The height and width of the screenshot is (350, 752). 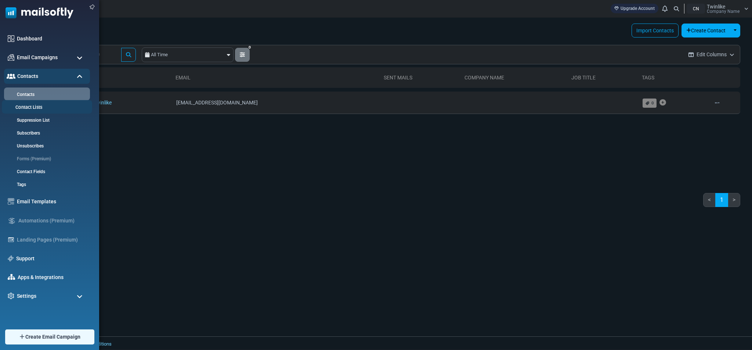 I want to click on img: landing_pages.svg, so click(x=11, y=239).